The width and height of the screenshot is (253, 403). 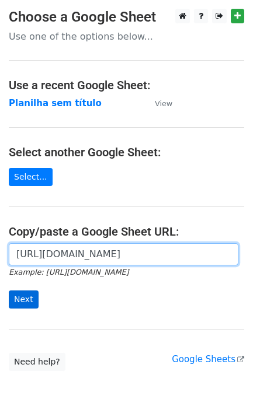 What do you see at coordinates (126, 85) in the screenshot?
I see `h4: Use a recent Google Sheet:` at bounding box center [126, 85].